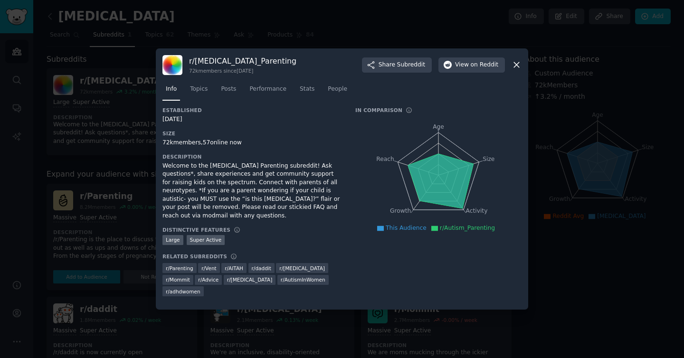 The width and height of the screenshot is (684, 358). I want to click on h3: Description, so click(252, 157).